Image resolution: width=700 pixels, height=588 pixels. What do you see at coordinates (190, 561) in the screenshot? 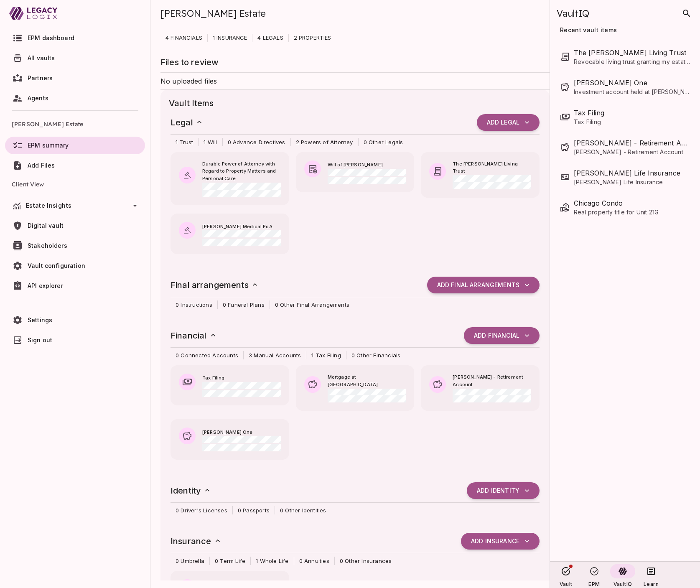
I see `span: 0 Umbrella` at bounding box center [190, 561].